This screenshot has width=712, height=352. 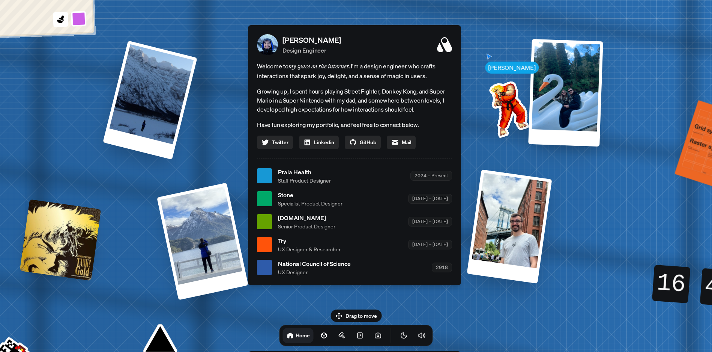 I want to click on p: Have fun exploring my portfolio, and feel free to connect below., so click(x=355, y=125).